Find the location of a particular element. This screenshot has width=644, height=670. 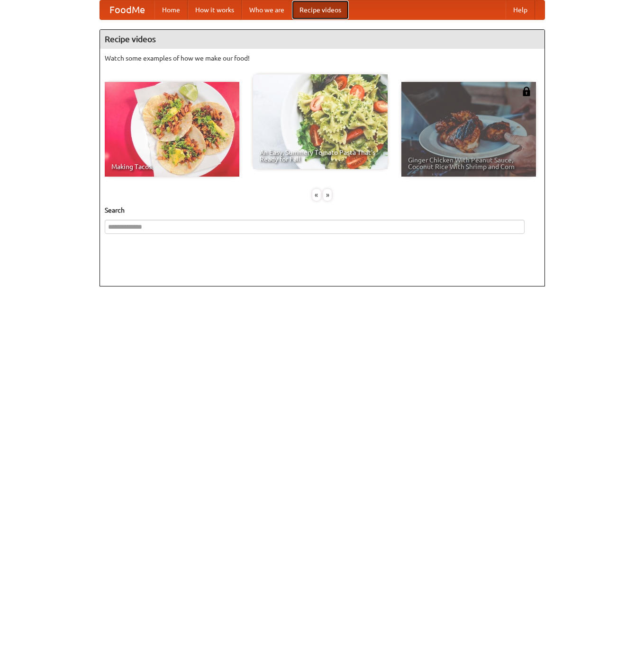

span: Making Tacos is located at coordinates (172, 167).